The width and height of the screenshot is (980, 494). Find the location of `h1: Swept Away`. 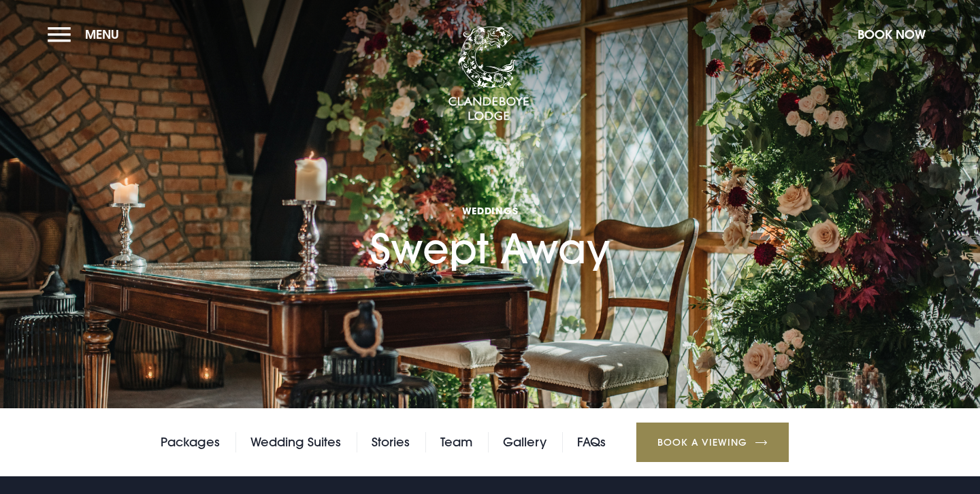

h1: Swept Away is located at coordinates (490, 207).